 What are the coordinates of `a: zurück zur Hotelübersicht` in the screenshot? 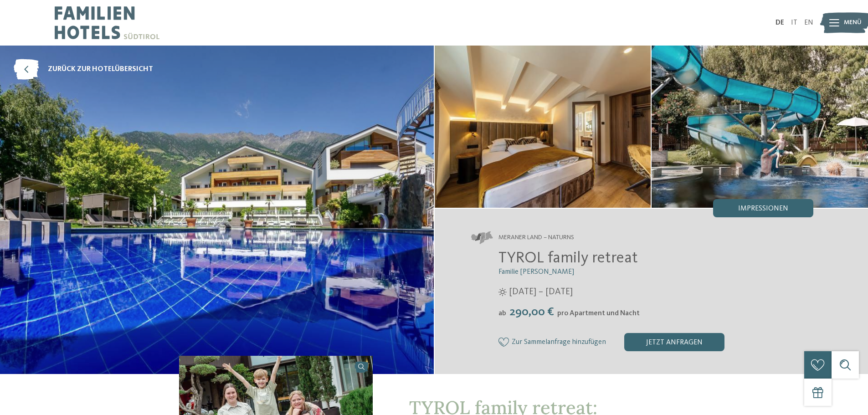 It's located at (84, 69).